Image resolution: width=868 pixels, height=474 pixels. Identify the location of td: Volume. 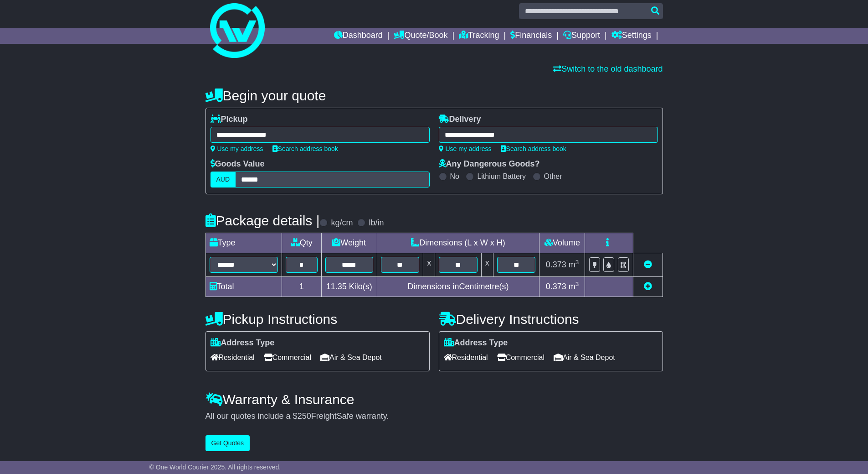
(562, 243).